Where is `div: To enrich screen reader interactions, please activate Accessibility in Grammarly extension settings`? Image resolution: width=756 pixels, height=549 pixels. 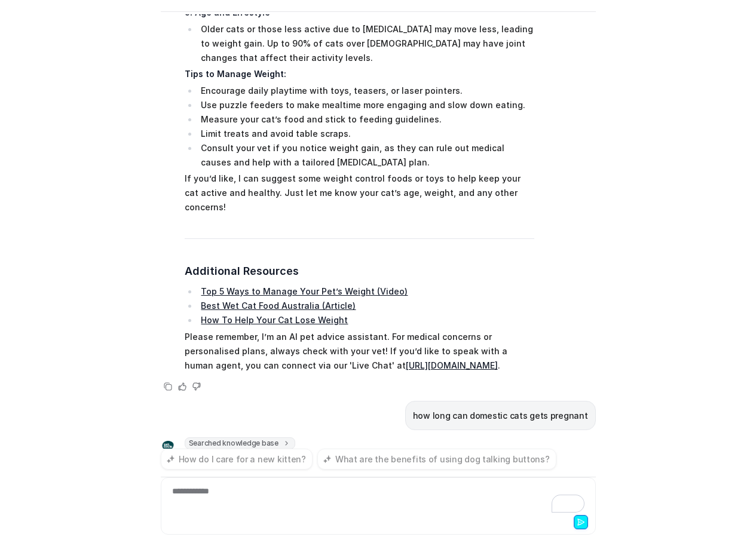
div: To enrich screen reader interactions, please activate Accessibility in Grammarly extension settings is located at coordinates (378, 499).